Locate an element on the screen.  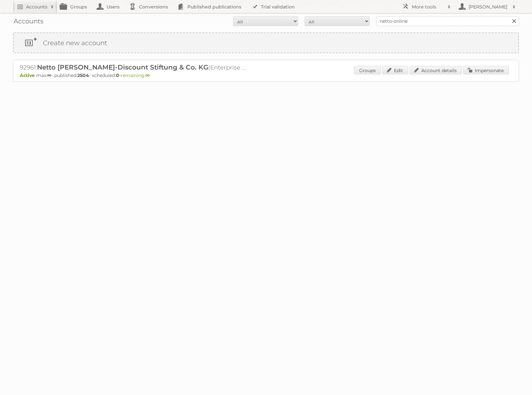
strong: 0 is located at coordinates (118, 75).